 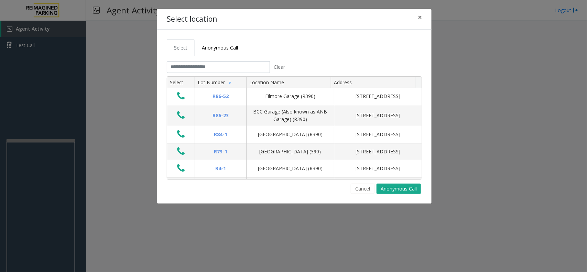 What do you see at coordinates (181, 83) in the screenshot?
I see `th: Select` at bounding box center [181, 83].